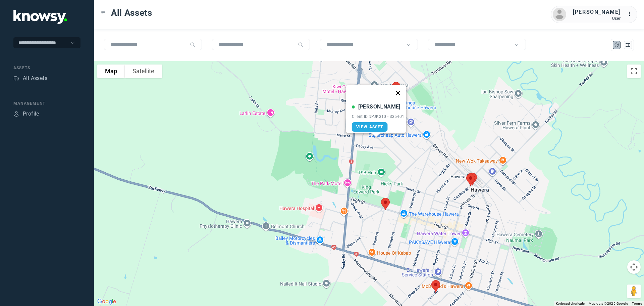  What do you see at coordinates (628, 45) in the screenshot?
I see `div: List` at bounding box center [628, 45].